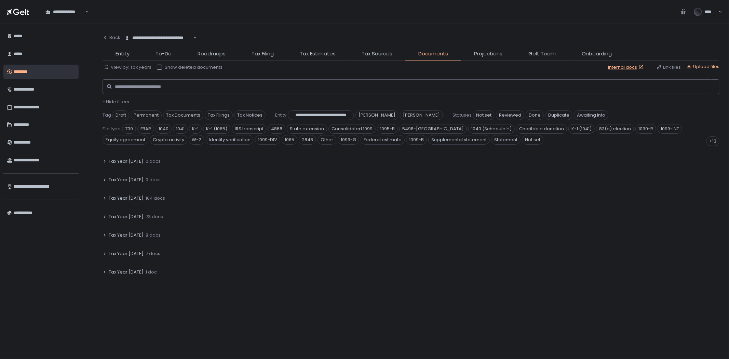 This screenshot has height=359, width=729. I want to click on span: Awaiting Info, so click(591, 115).